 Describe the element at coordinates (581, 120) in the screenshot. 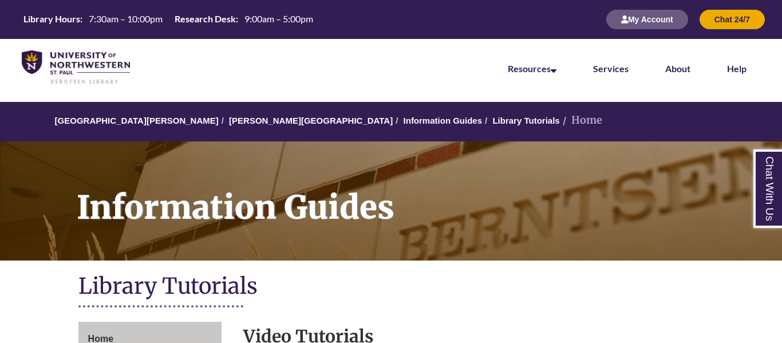

I see `li: Home` at that location.